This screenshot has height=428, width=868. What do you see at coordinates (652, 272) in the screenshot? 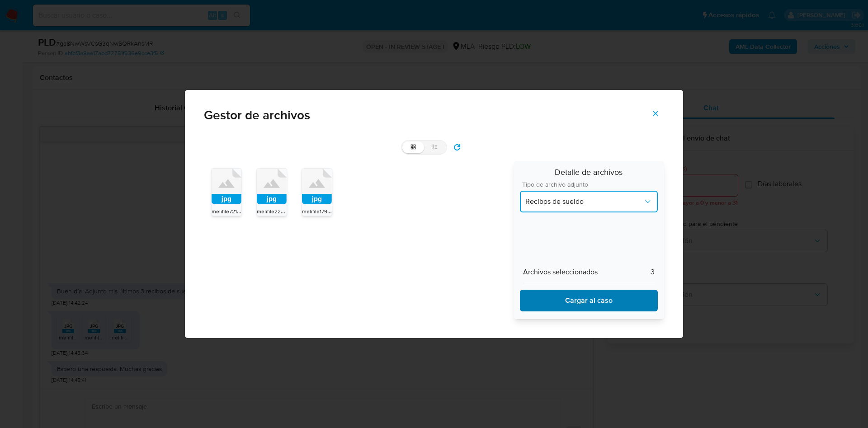
I see `span: 3` at bounding box center [652, 272].